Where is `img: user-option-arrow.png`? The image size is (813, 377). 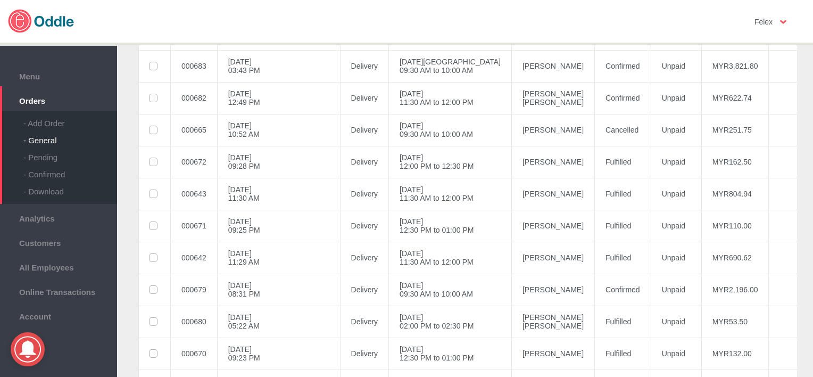 img: user-option-arrow.png is located at coordinates (783, 22).